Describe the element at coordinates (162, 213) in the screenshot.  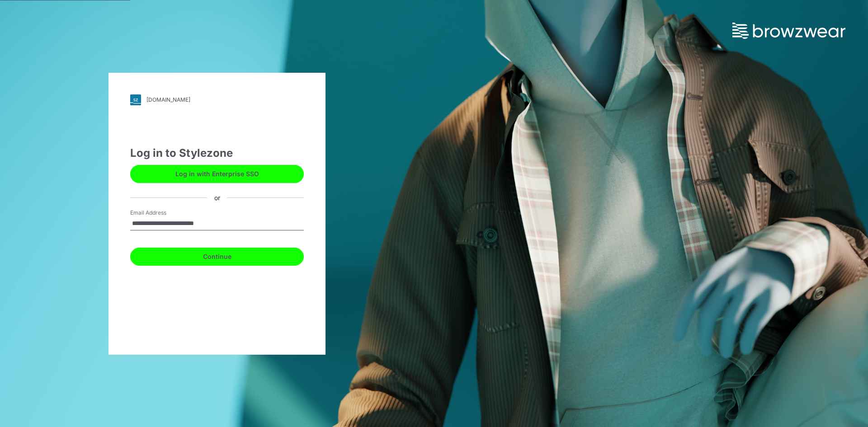
I see `label: Email Address` at that location.